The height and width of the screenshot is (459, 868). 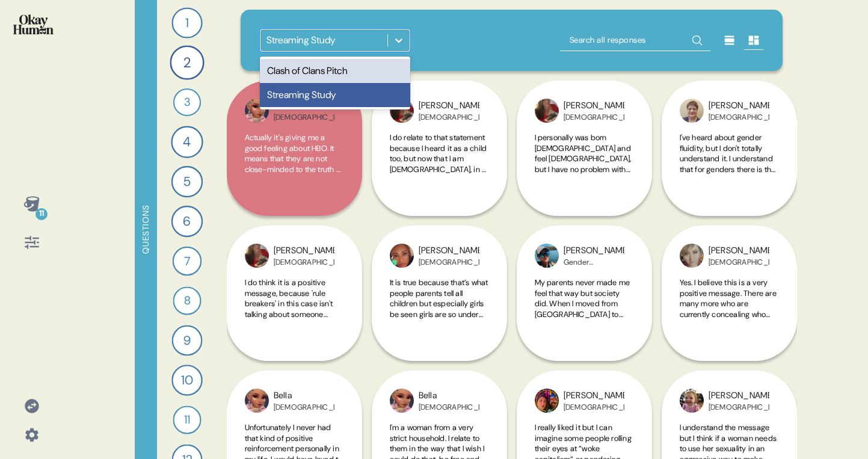 What do you see at coordinates (692, 111) in the screenshot?
I see `img: profilepic_3908724769214658.jpg` at bounding box center [692, 111].